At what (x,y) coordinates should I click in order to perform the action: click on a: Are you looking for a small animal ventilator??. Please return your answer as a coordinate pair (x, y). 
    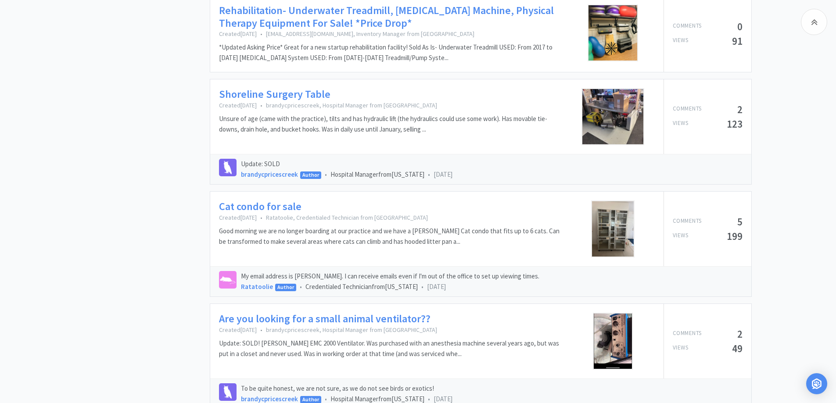
    Looking at the image, I should click on (325, 319).